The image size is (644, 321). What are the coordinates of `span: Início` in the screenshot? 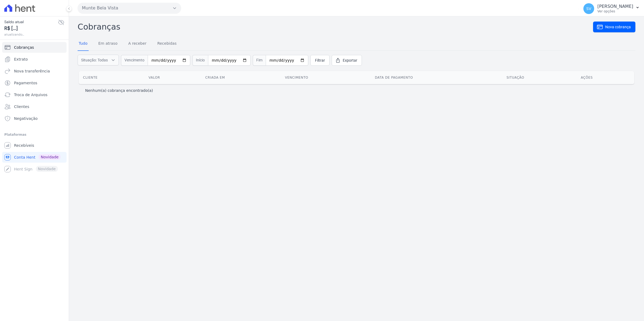 It's located at (200, 60).